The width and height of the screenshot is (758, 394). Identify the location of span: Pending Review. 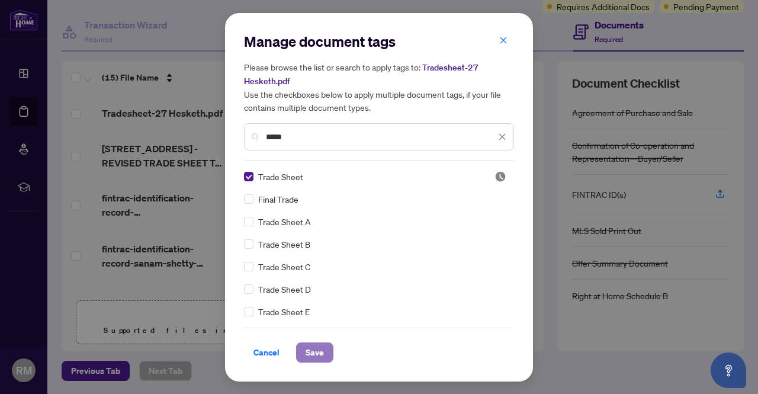
(501, 177).